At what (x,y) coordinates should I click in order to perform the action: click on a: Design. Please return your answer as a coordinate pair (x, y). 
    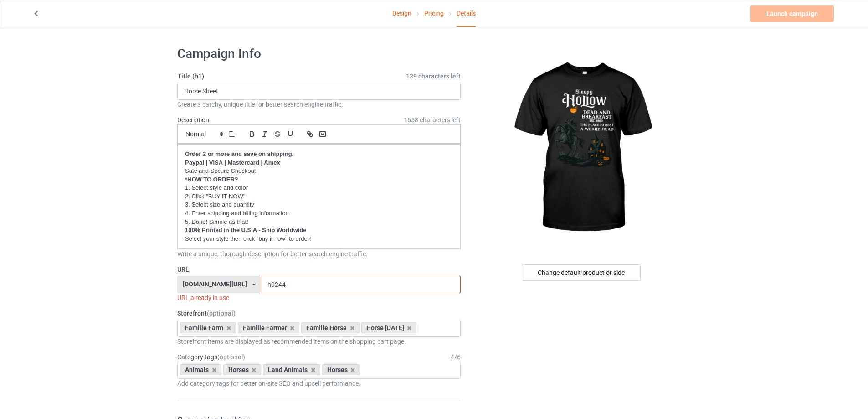
    Looking at the image, I should click on (402, 13).